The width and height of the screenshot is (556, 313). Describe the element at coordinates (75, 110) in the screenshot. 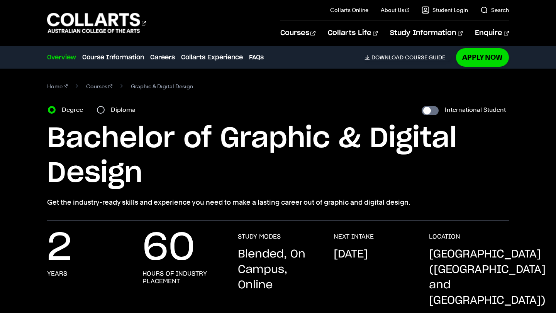

I see `label: Degree` at that location.